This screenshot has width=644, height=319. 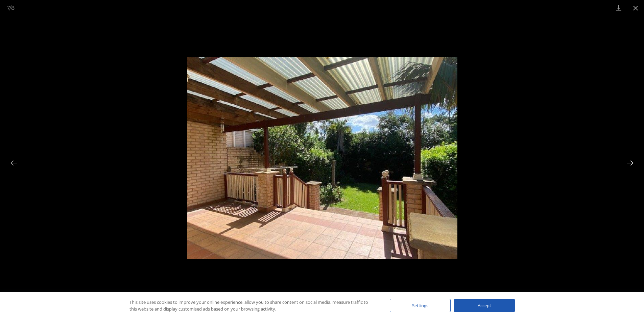 I want to click on span: 7, so click(x=8, y=8).